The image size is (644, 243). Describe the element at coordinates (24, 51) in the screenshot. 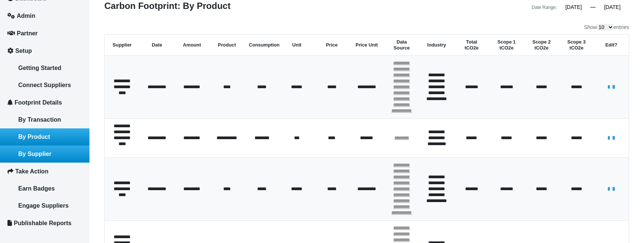

I see `span: Setup` at that location.